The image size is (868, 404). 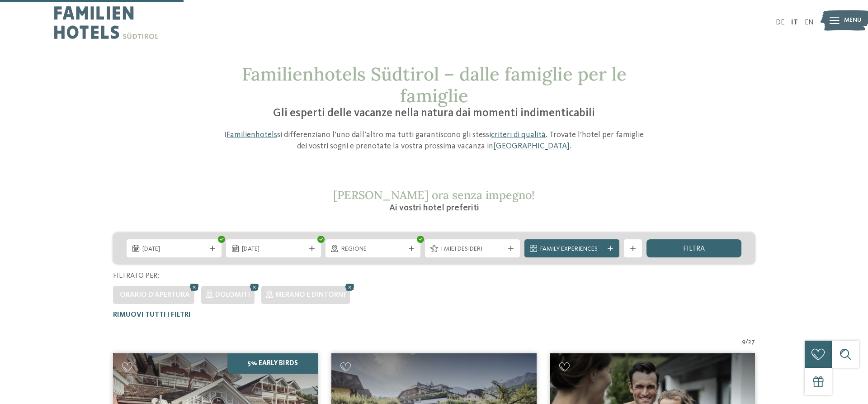 What do you see at coordinates (434, 140) in the screenshot?
I see `p: I si differenziano l’uno dall’altro ma tutti garantiscono gli stessi . Trovate l’hotel per famigl...` at bounding box center [434, 140].